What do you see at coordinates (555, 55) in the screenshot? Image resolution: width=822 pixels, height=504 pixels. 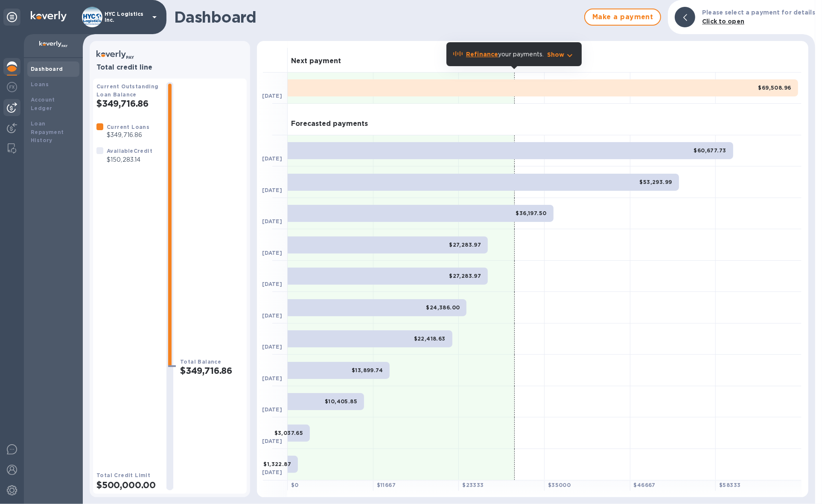 I see `p: Show` at bounding box center [555, 55].